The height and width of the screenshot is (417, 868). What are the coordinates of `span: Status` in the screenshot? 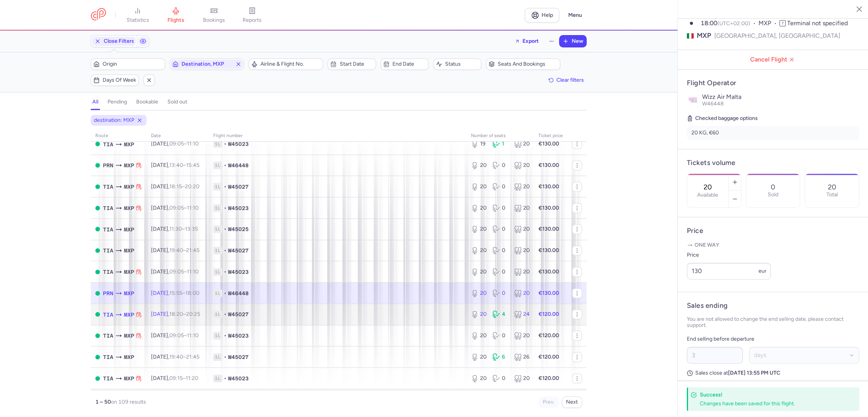 It's located at (462, 64).